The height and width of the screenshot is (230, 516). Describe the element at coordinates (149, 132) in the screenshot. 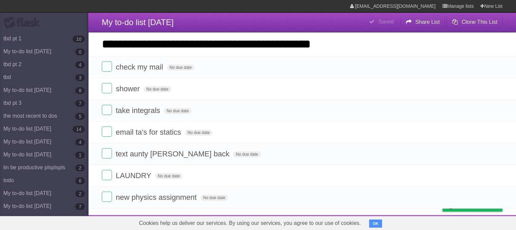

I see `span: email ta's for statics` at that location.